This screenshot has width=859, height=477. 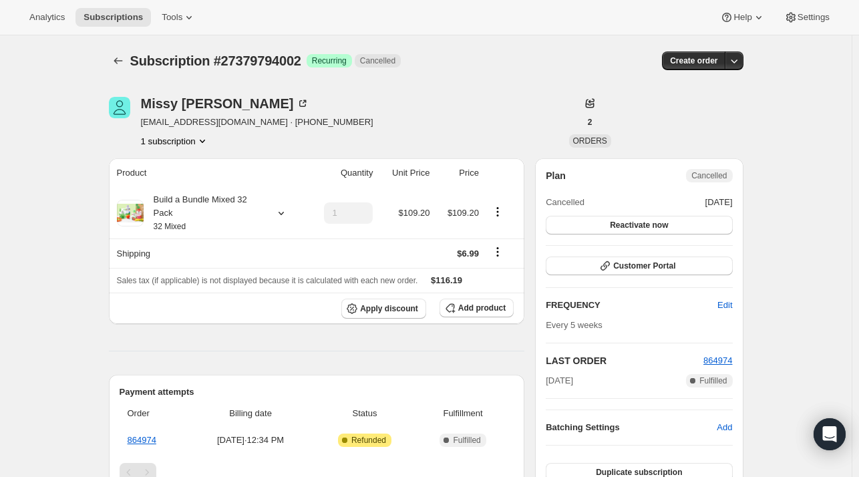 What do you see at coordinates (644, 266) in the screenshot?
I see `span: Customer Portal` at bounding box center [644, 266].